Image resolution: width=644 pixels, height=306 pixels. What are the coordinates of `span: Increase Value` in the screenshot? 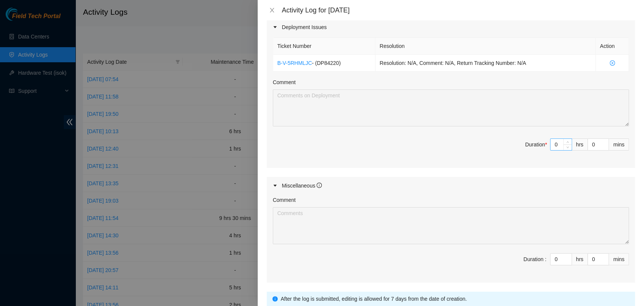 It's located at (568, 141).